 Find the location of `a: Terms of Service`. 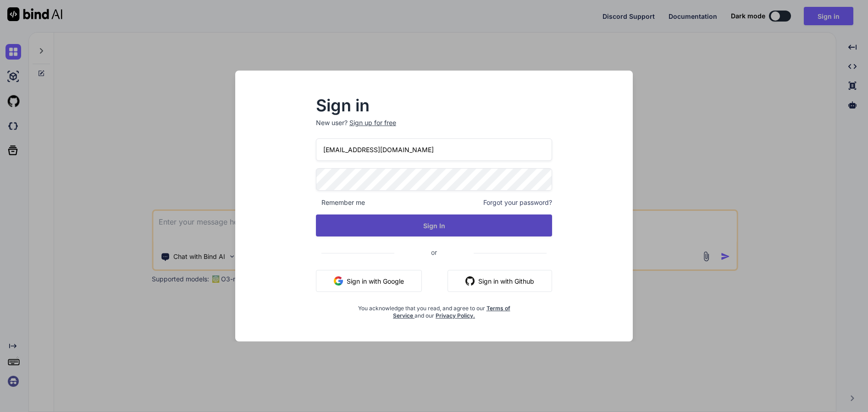

a: Terms of Service is located at coordinates (452, 312).